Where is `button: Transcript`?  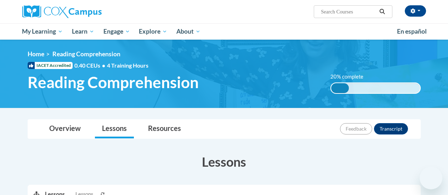
button: Transcript is located at coordinates (391, 129).